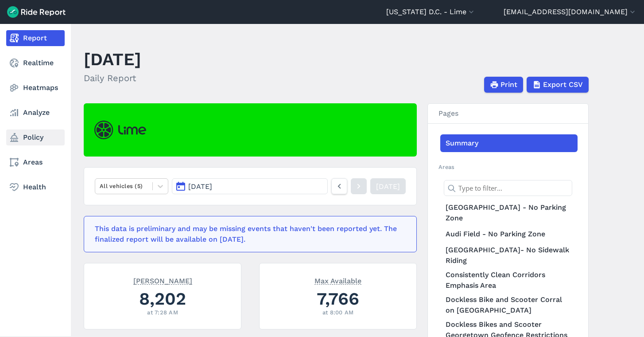 This screenshot has height=337, width=644. Describe the element at coordinates (36, 12) in the screenshot. I see `img: Ride Report` at that location.